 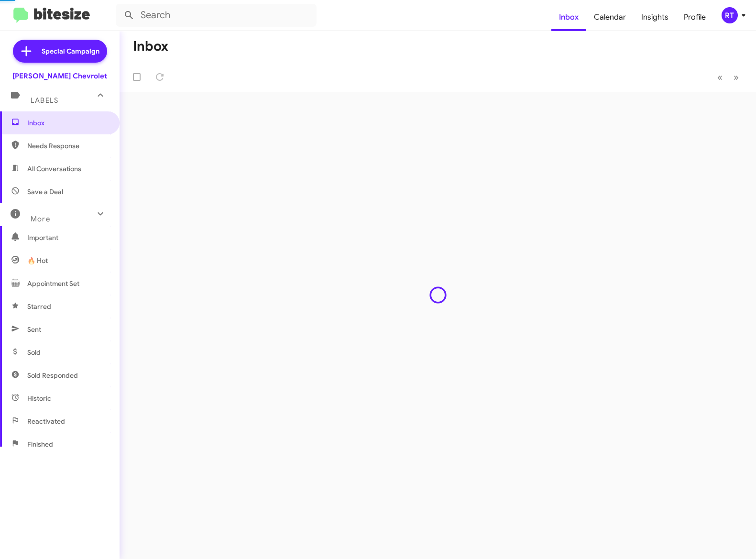 I want to click on nav: Page navigation example, so click(x=728, y=77).